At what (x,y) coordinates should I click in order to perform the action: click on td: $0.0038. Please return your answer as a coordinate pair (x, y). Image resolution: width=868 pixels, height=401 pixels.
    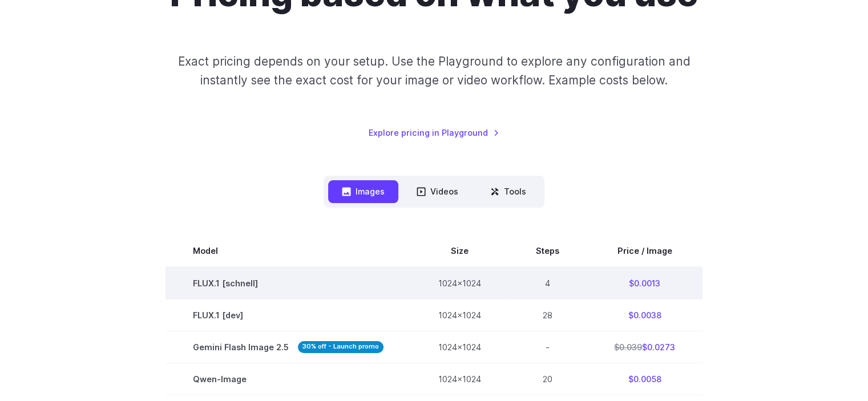
    Looking at the image, I should click on (644, 315).